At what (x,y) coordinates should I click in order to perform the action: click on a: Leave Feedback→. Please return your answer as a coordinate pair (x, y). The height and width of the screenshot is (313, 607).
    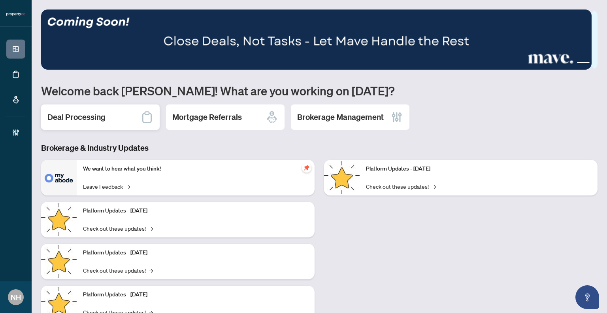
    Looking at the image, I should click on (106, 186).